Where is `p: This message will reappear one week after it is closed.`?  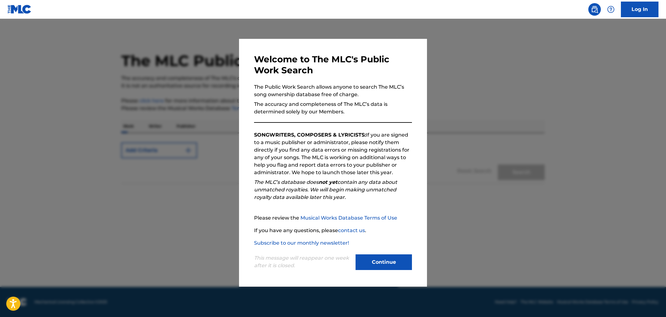
p: This message will reappear one week after it is closed. is located at coordinates (303, 262).